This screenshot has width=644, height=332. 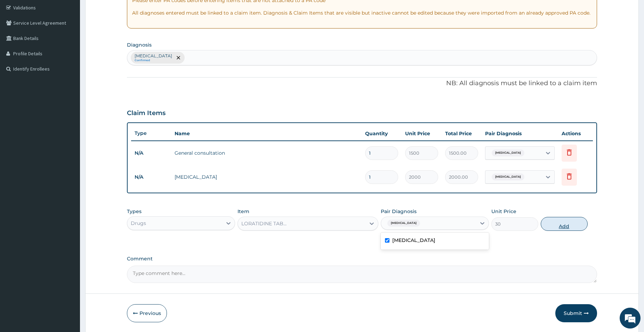 What do you see at coordinates (266, 153) in the screenshot?
I see `td: General consultation` at bounding box center [266, 153].